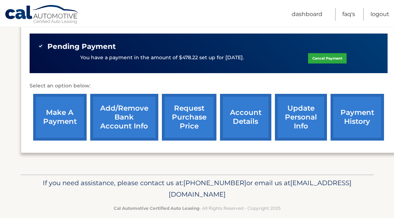  What do you see at coordinates (357, 117) in the screenshot?
I see `a: payment history` at bounding box center [357, 117].